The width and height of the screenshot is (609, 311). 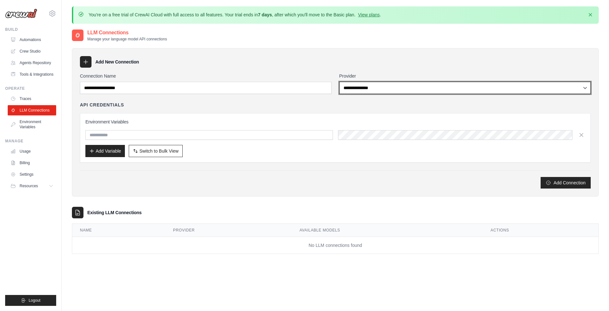 I want to click on a: Automations, so click(x=32, y=40).